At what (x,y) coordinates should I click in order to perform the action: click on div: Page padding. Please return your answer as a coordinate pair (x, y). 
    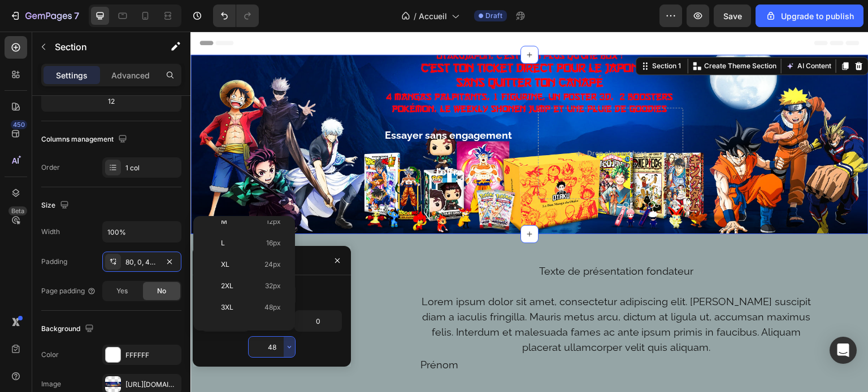
    Looking at the image, I should click on (69, 291).